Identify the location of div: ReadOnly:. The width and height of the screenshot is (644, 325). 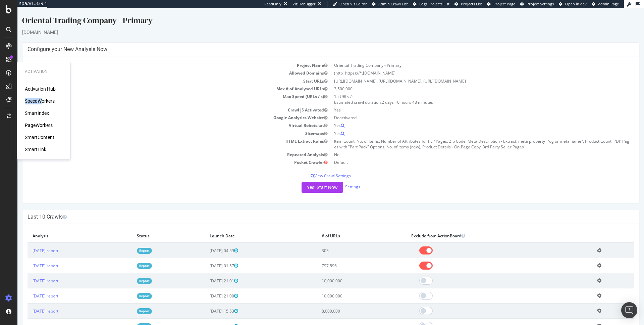
(274, 4).